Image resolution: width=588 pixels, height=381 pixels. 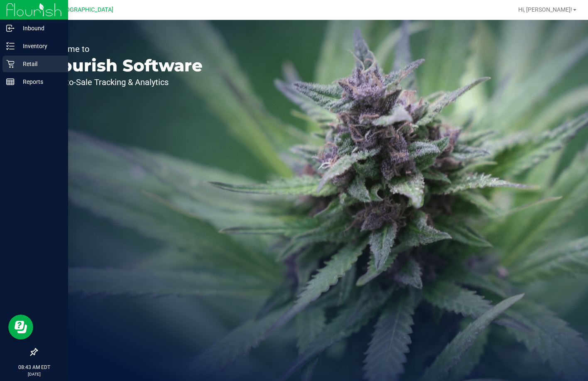 What do you see at coordinates (124, 66) in the screenshot?
I see `p: Flourish Software` at bounding box center [124, 66].